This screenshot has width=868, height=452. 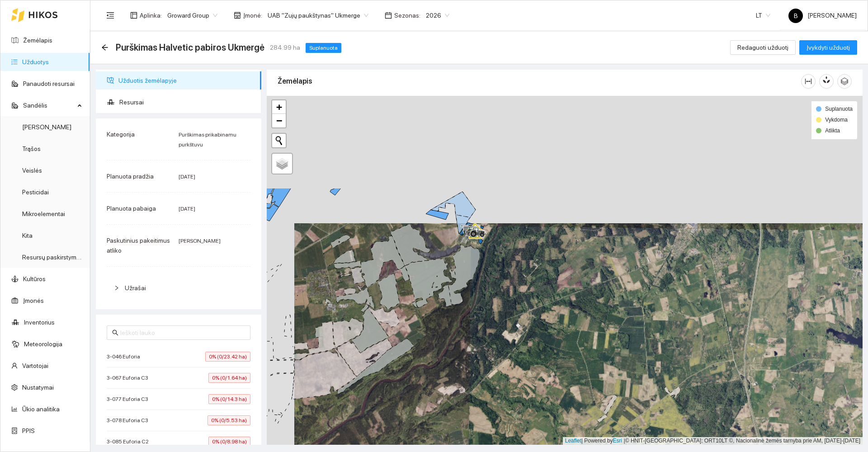 What do you see at coordinates (279, 141) in the screenshot?
I see `button: Initiate a new search` at bounding box center [279, 141].